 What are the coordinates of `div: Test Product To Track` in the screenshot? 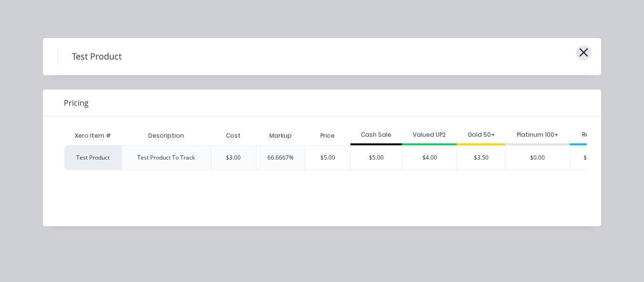 It's located at (166, 158).